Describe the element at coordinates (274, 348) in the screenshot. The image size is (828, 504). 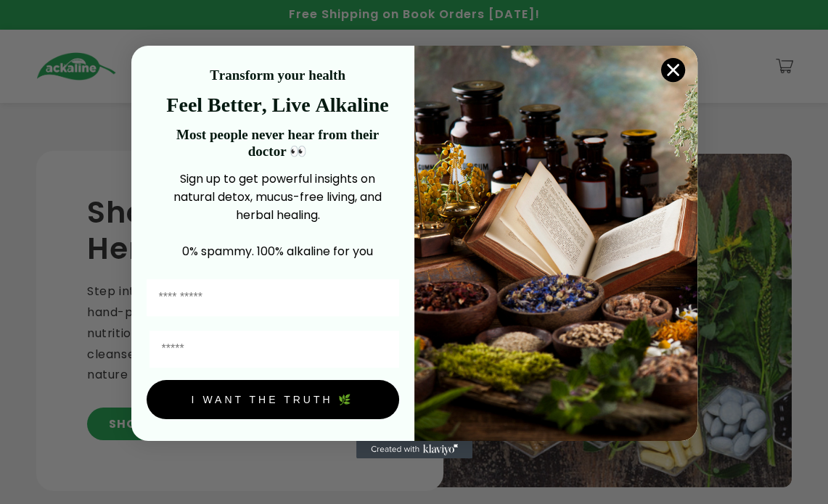
I see `input: Email` at that location.